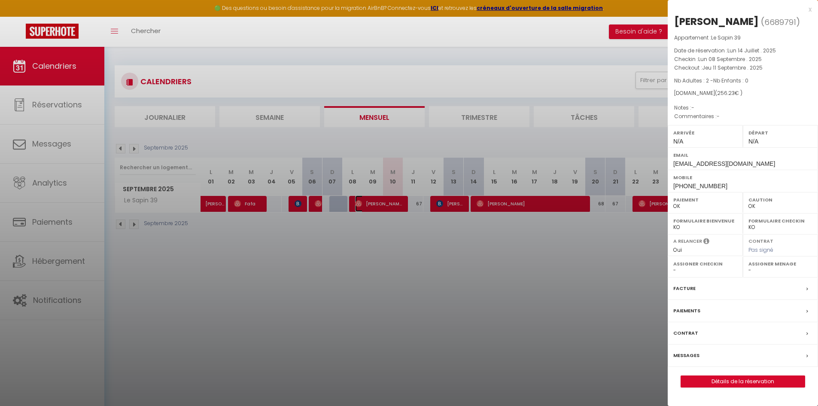 Image resolution: width=818 pixels, height=406 pixels. Describe the element at coordinates (761, 250) in the screenshot. I see `span: Pas signé` at that location.